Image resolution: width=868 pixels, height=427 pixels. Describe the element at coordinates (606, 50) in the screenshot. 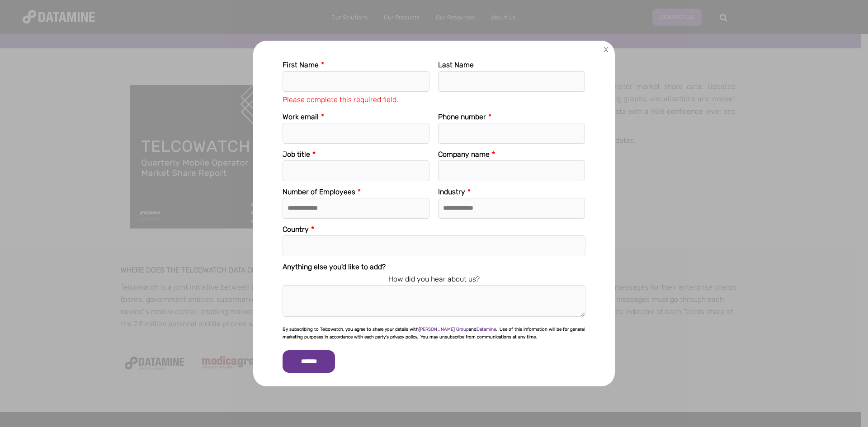

I see `a: X` at that location.